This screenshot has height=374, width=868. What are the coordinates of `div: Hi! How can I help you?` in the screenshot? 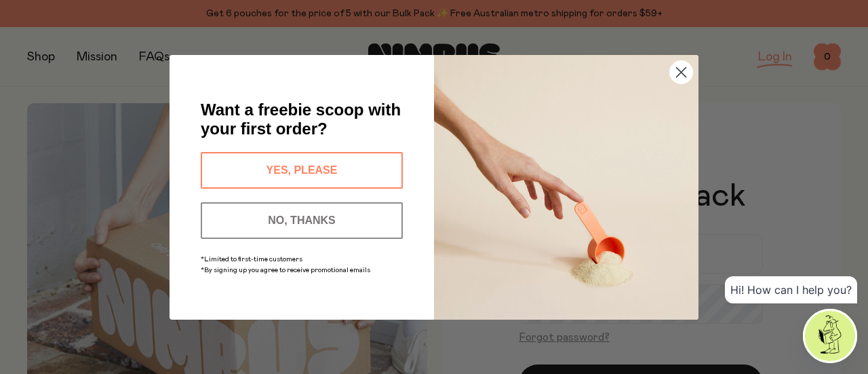 It's located at (791, 290).